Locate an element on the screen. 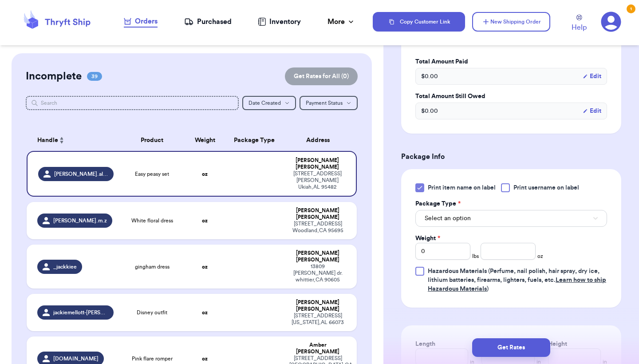  a: Purchased is located at coordinates (208, 22).